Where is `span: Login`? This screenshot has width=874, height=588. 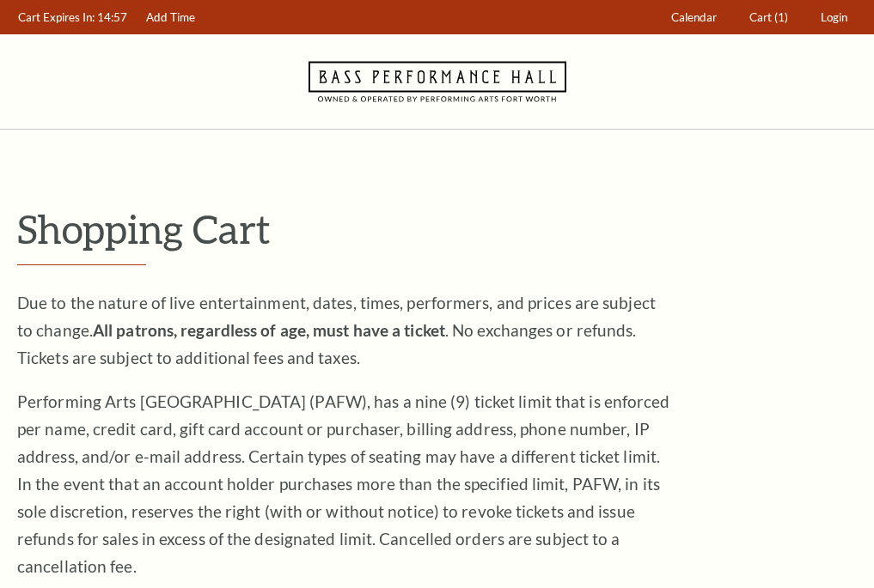
span: Login is located at coordinates (833, 17).